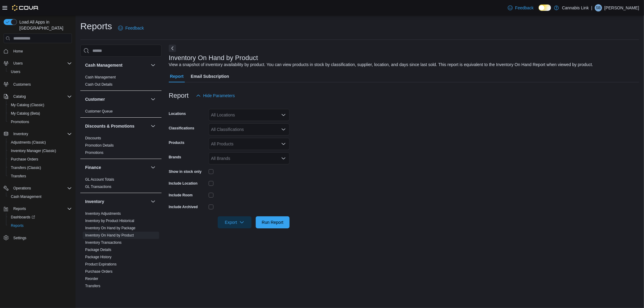  I want to click on a: Users, so click(16, 72).